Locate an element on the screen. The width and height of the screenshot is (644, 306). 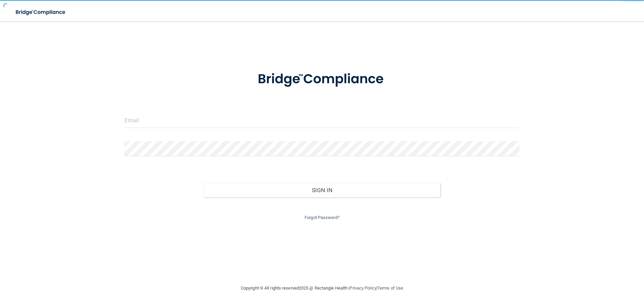
div: Copyright © All rights reserved 2025 @ Rectangle Health | | is located at coordinates (322, 288).